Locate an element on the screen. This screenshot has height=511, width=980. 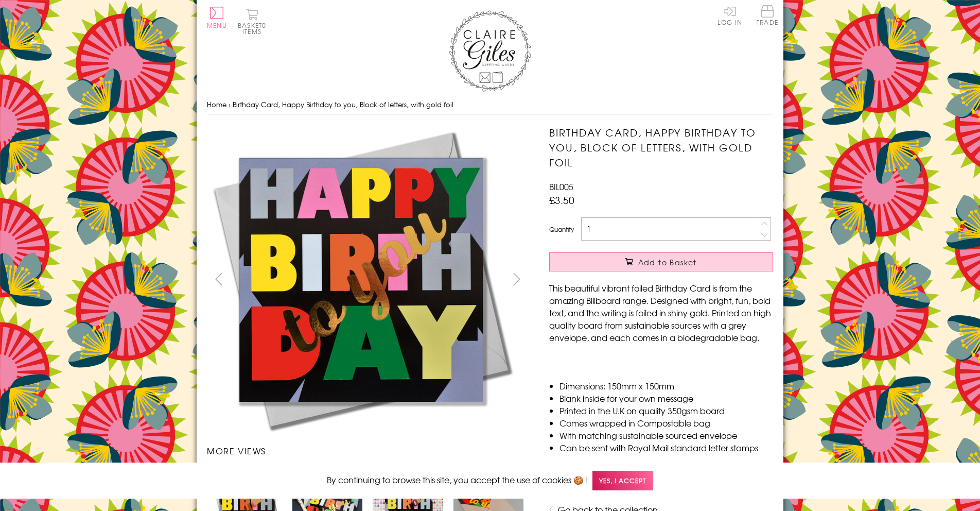
button: next is located at coordinates (517, 278).